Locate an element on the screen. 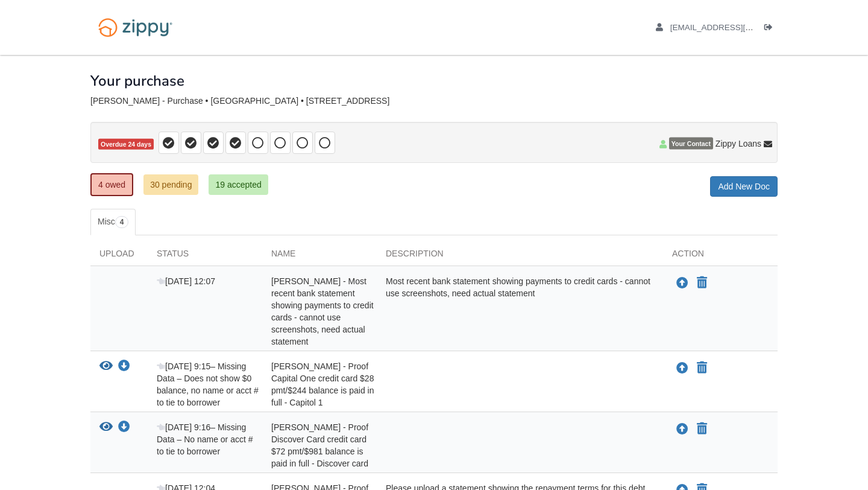 The height and width of the screenshot is (490, 868). div: – Missing Data – Does not show $0 balance, no name or acct # to tie to borrower is located at coordinates (205, 384).